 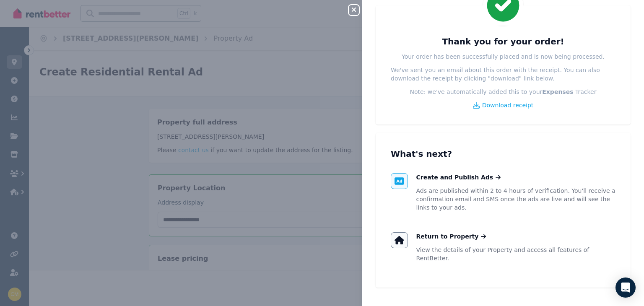 What do you see at coordinates (516, 254) in the screenshot?
I see `p: View the details of your Property and access all features of RentBetter.` at bounding box center [516, 254].